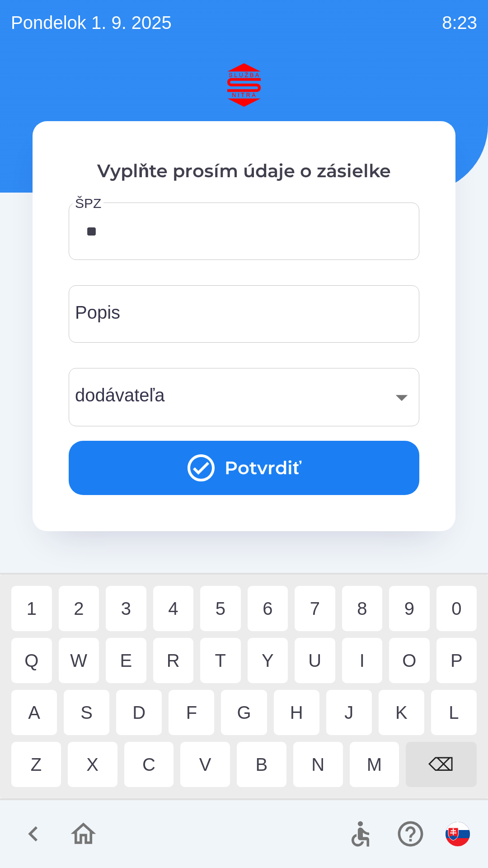 This screenshot has height=868, width=488. I want to click on img: Logo, so click(244, 85).